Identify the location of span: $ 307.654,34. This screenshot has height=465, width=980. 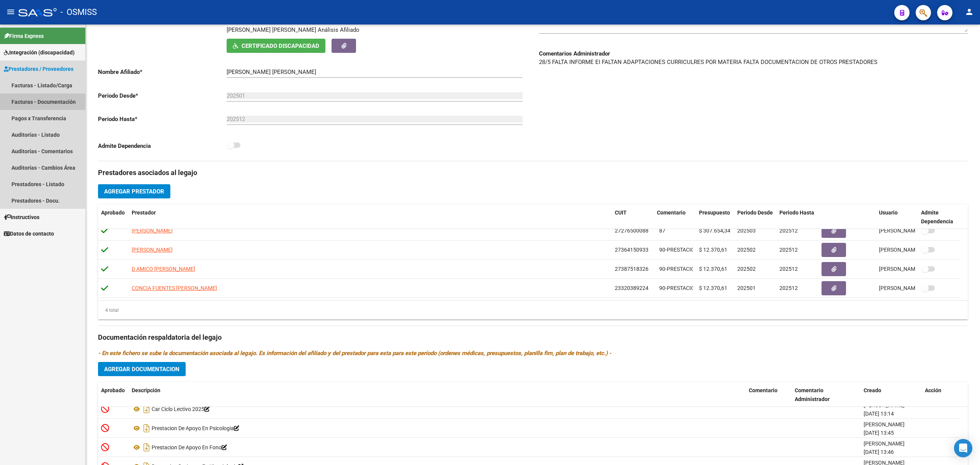
(714, 231).